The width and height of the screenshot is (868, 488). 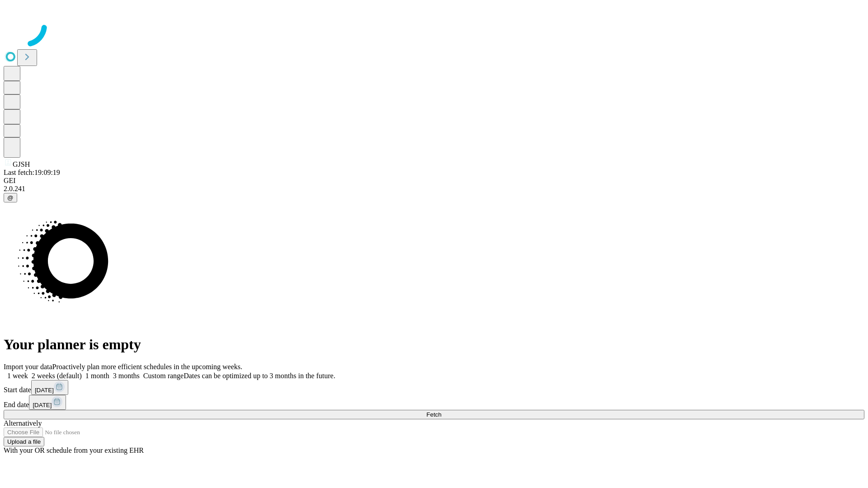 What do you see at coordinates (23, 423) in the screenshot?
I see `span: Alternatively` at bounding box center [23, 423].